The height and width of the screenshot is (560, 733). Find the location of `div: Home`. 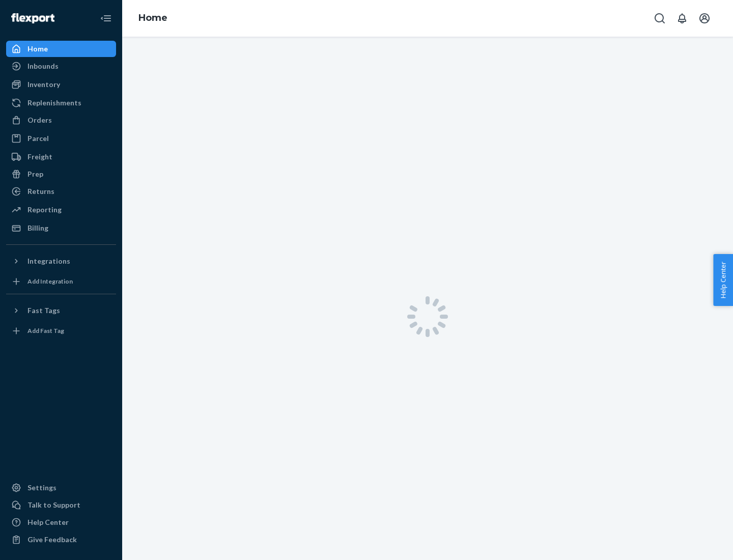

div: Home is located at coordinates (38, 49).